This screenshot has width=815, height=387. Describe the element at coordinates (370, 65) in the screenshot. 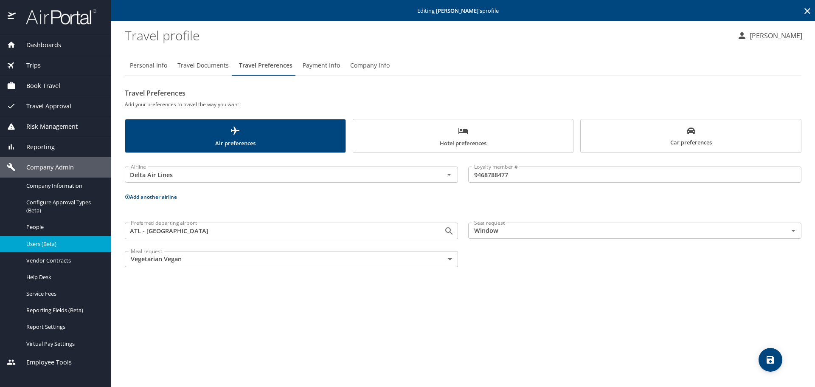

I see `span: Company Info` at that location.